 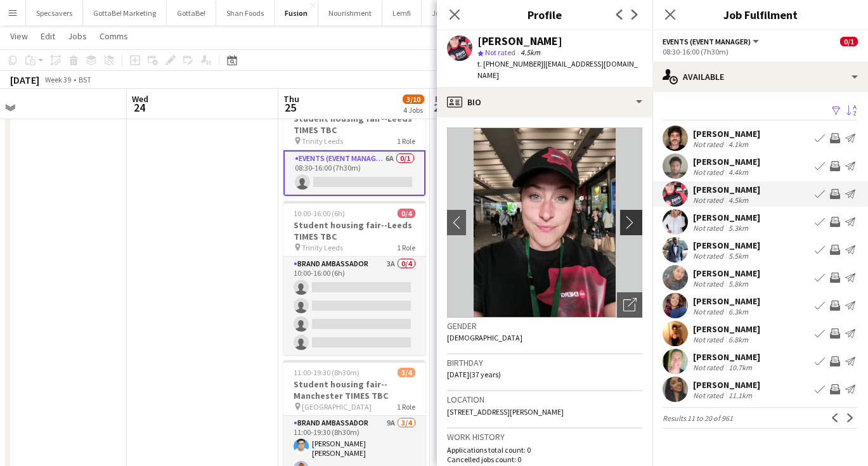 I want to click on span: 4.5km, so click(x=530, y=52).